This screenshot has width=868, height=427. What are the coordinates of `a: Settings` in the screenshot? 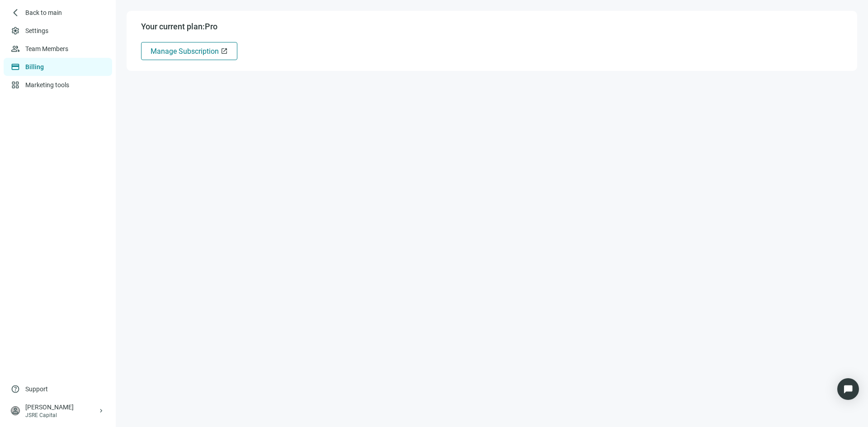 It's located at (37, 31).